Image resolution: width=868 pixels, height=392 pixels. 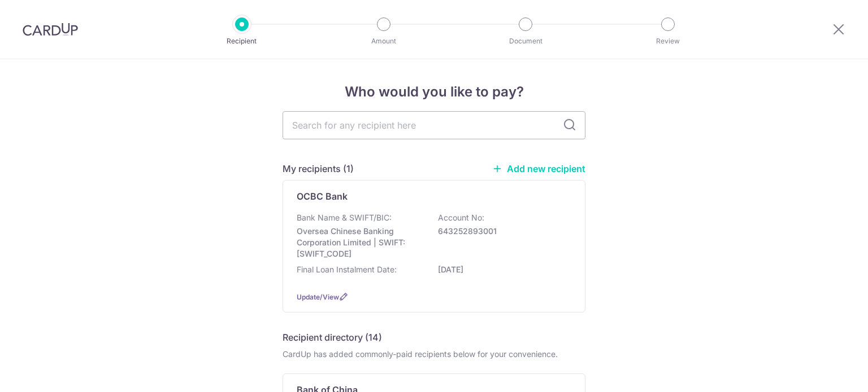 I want to click on a: Update/View, so click(x=318, y=297).